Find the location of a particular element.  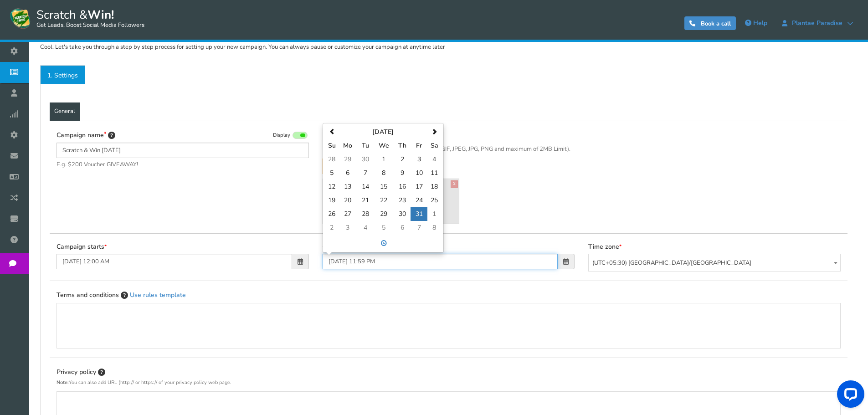

th: Th is located at coordinates (403, 146).